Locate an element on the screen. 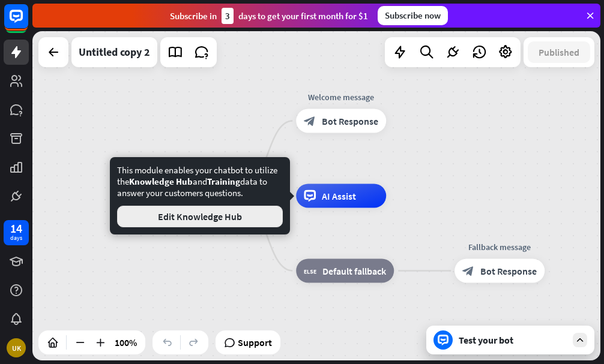 This screenshot has height=364, width=604. div: Subscribe in days to get your first month for $1 is located at coordinates (268, 16).